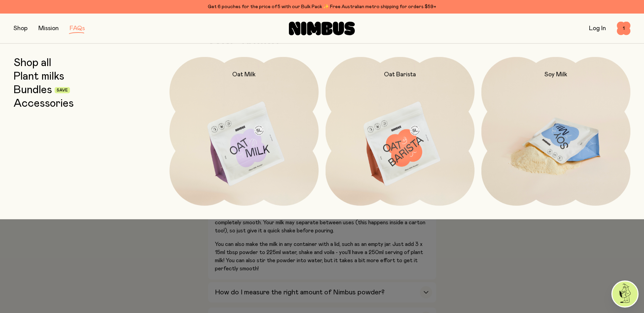 The width and height of the screenshot is (644, 313). What do you see at coordinates (48, 29) in the screenshot?
I see `a: Mission` at bounding box center [48, 29].